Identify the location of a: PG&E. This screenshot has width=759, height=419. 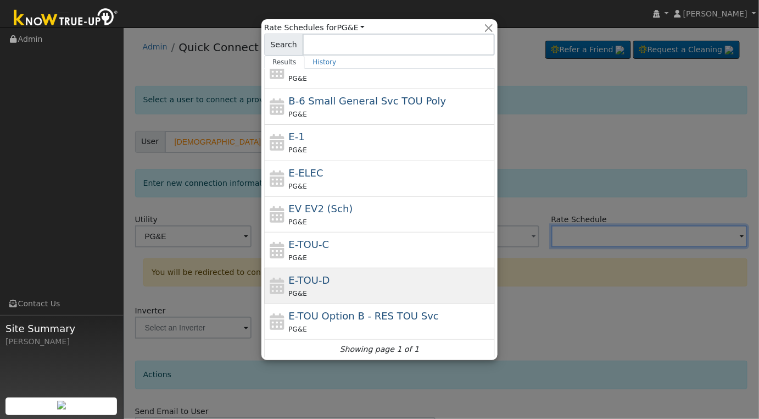
(351, 27).